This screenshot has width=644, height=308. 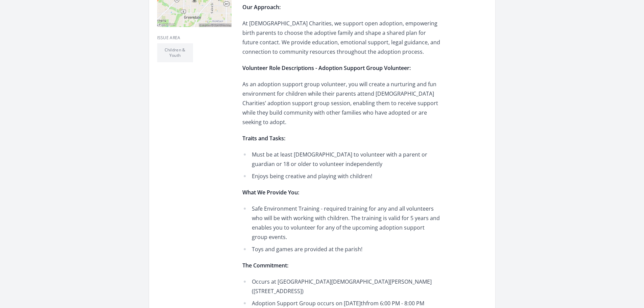 What do you see at coordinates (261, 7) in the screenshot?
I see `strong: Our Approach:` at bounding box center [261, 7].